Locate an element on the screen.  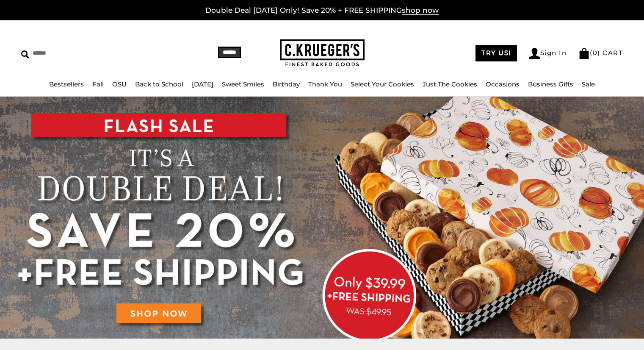
a: Thank You is located at coordinates (325, 84).